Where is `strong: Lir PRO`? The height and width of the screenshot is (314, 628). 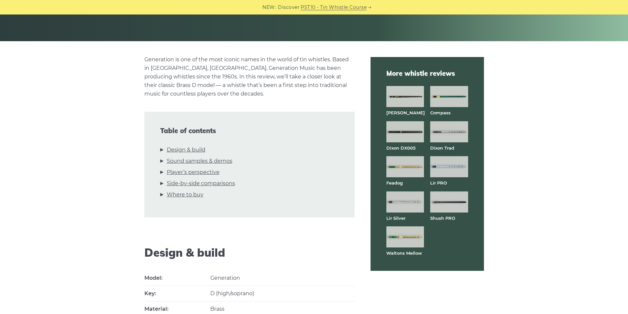
strong: Lir PRO is located at coordinates (438, 183).